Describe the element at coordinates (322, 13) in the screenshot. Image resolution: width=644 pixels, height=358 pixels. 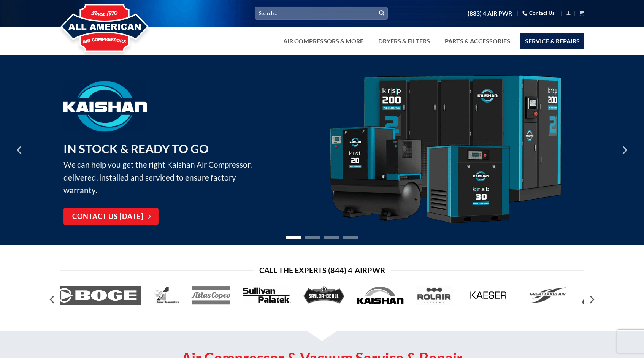
I see `input: Search…` at that location.